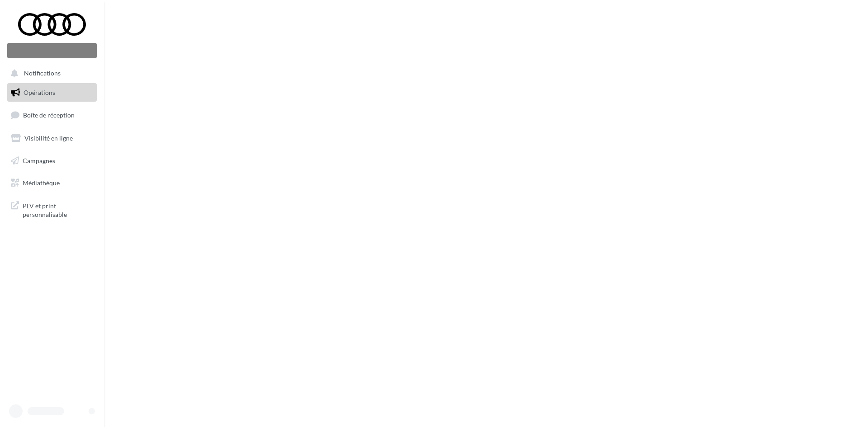 Image resolution: width=868 pixels, height=427 pixels. What do you see at coordinates (58, 209) in the screenshot?
I see `span: PLV et print personnalisable` at bounding box center [58, 209].